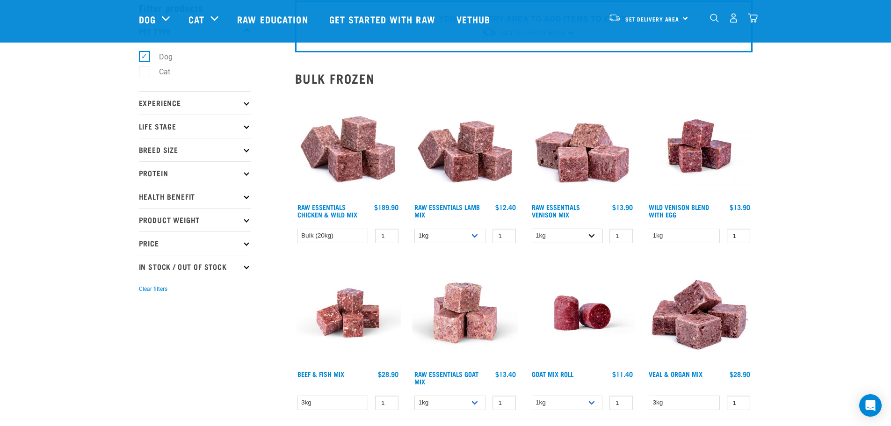 Image resolution: width=891 pixels, height=426 pixels. I want to click on a: Raw Essentials Lamb Mix, so click(447, 210).